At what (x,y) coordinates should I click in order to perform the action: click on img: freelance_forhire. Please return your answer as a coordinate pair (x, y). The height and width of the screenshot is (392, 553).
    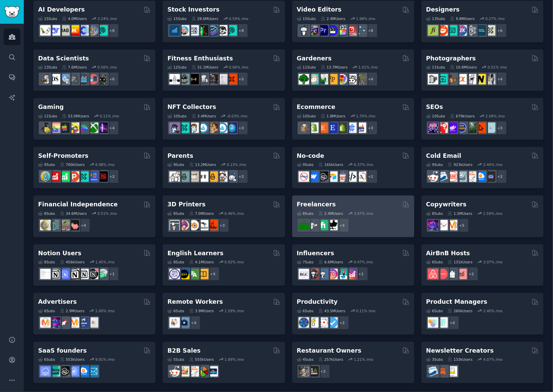
    Looking at the image, I should click on (313, 225).